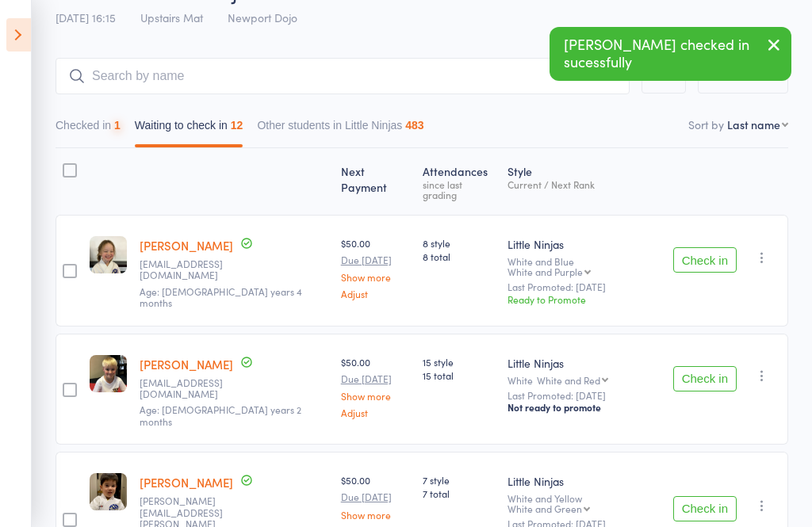 This screenshot has width=812, height=527. Describe the element at coordinates (544, 271) in the screenshot. I see `div: White and Purple` at that location.